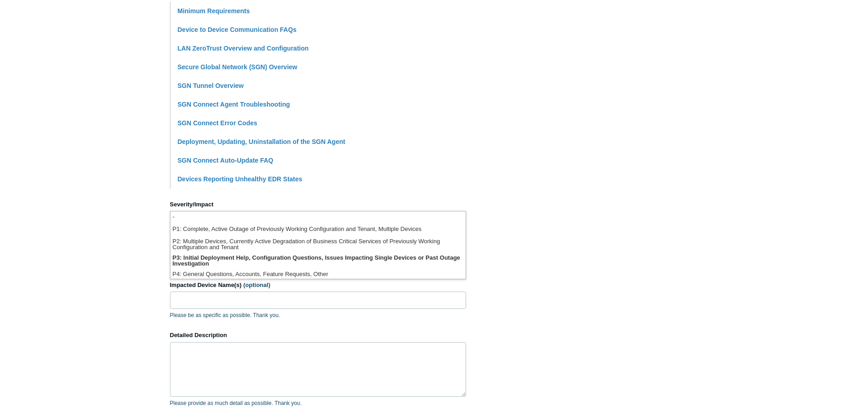  What do you see at coordinates (318, 285) in the screenshot?
I see `label: Impacted Device Name(s)` at bounding box center [318, 285].